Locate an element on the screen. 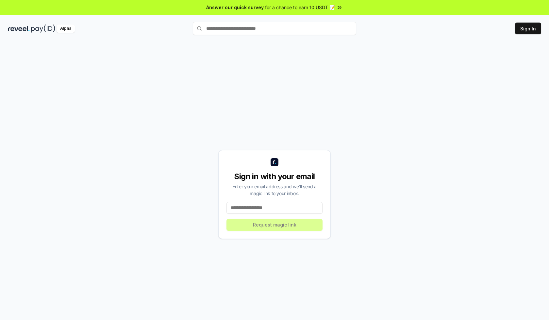 This screenshot has width=549, height=320. img: reveel_dark is located at coordinates (19, 28).